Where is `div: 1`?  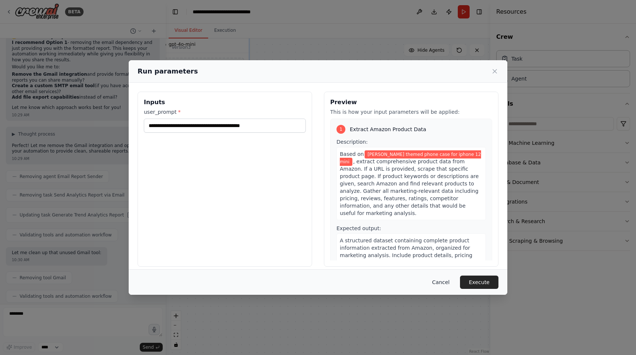 div: 1 is located at coordinates (341, 129).